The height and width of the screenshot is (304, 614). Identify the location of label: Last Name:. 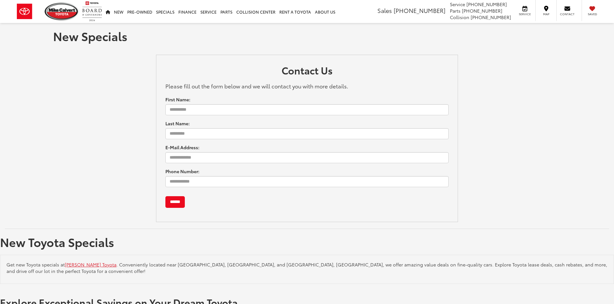
(177, 123).